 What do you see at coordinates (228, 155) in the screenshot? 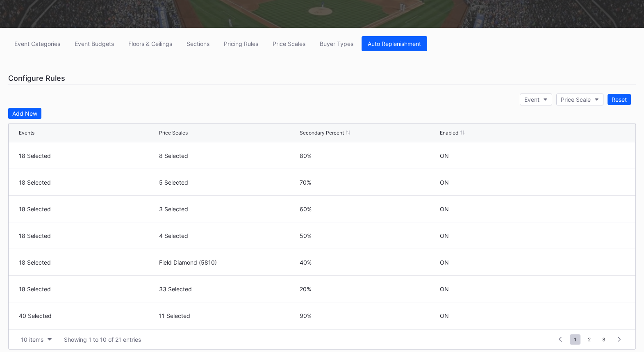
I see `div: 8 Selected` at bounding box center [228, 155].